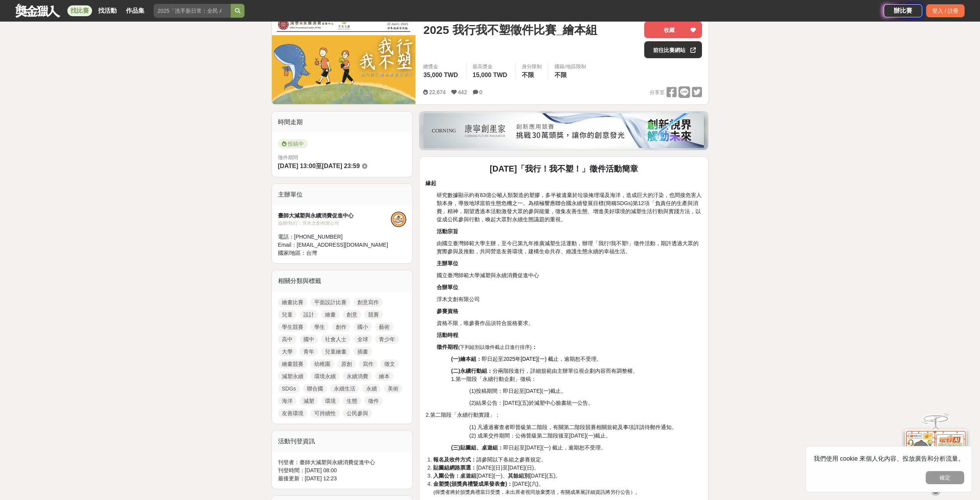 The width and height of the screenshot is (980, 500). Describe the element at coordinates (331, 315) in the screenshot. I see `a: 繪畫` at that location.